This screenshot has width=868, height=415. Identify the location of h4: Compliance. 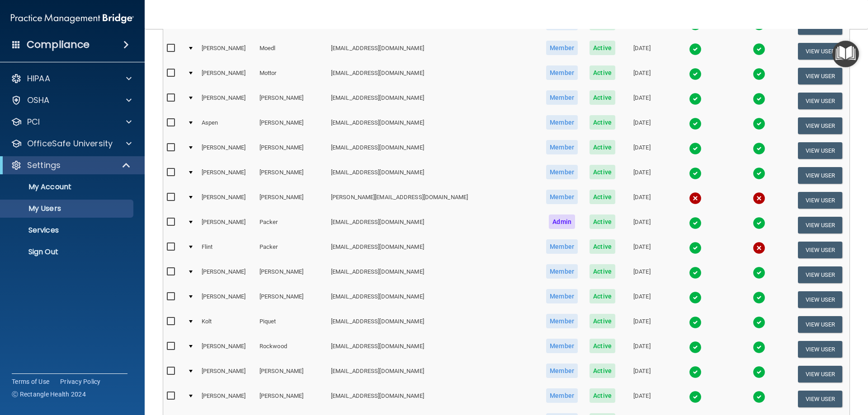
(58, 45).